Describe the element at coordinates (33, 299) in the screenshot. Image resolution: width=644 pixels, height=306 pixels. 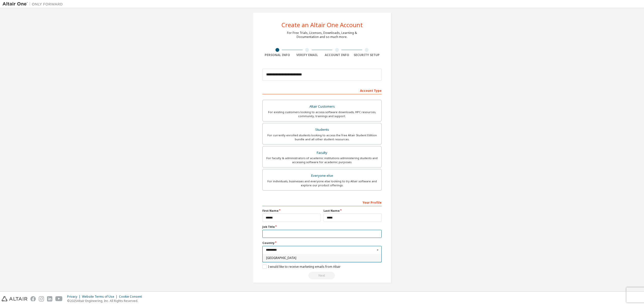
I see `img: facebook.svg` at that location.